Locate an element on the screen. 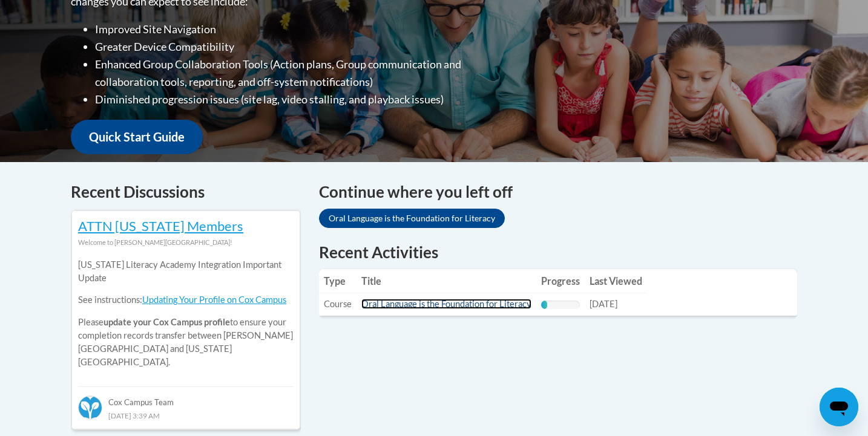 This screenshot has height=436, width=868. h1: Recent Activities is located at coordinates (558, 252).